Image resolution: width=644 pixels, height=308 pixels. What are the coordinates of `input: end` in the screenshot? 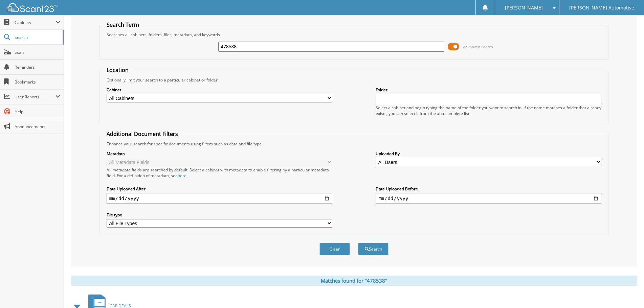 It's located at (488, 198).